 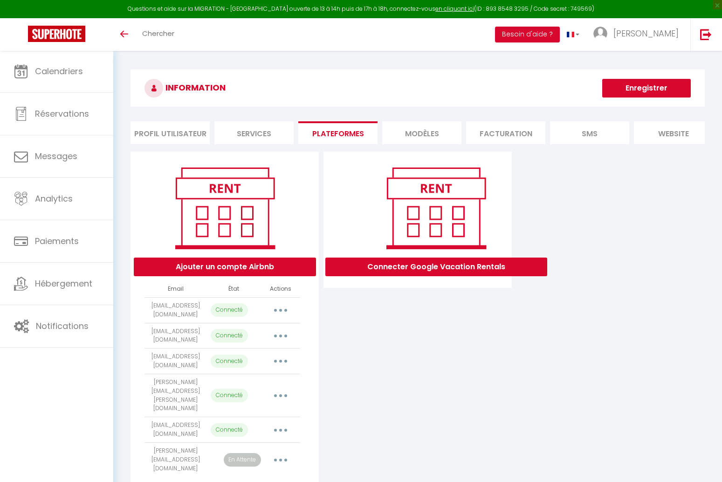 I want to click on span: Paiements, so click(x=57, y=241).